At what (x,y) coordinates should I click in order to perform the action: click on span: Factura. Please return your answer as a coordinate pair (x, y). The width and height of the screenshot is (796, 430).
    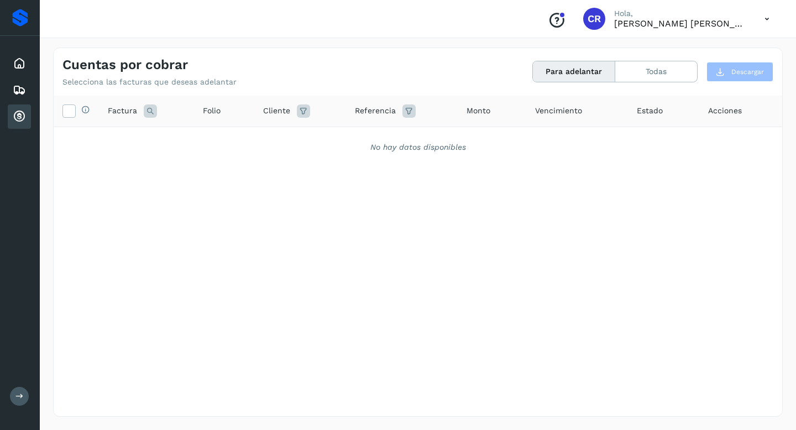
    Looking at the image, I should click on (122, 111).